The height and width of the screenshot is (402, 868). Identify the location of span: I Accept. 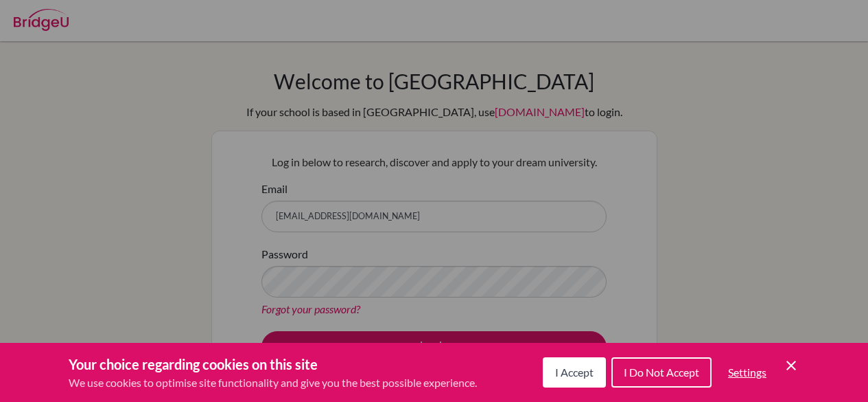
(574, 372).